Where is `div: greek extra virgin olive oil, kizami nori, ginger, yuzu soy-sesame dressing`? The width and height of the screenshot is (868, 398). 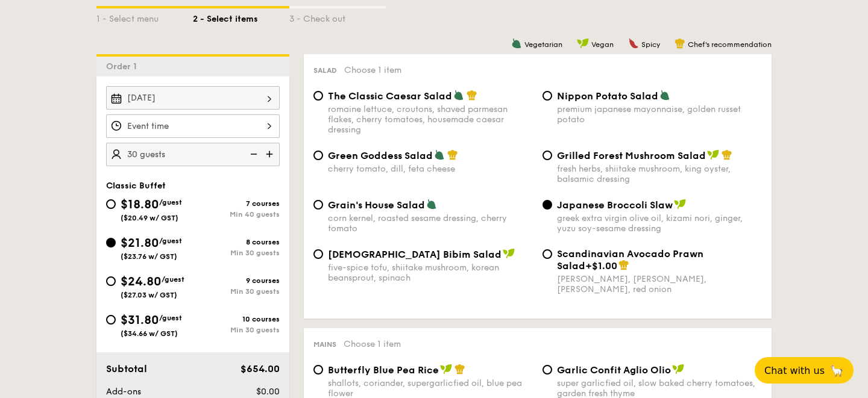
div: greek extra virgin olive oil, kizami nori, ginger, yuzu soy-sesame dressing is located at coordinates (660, 224).